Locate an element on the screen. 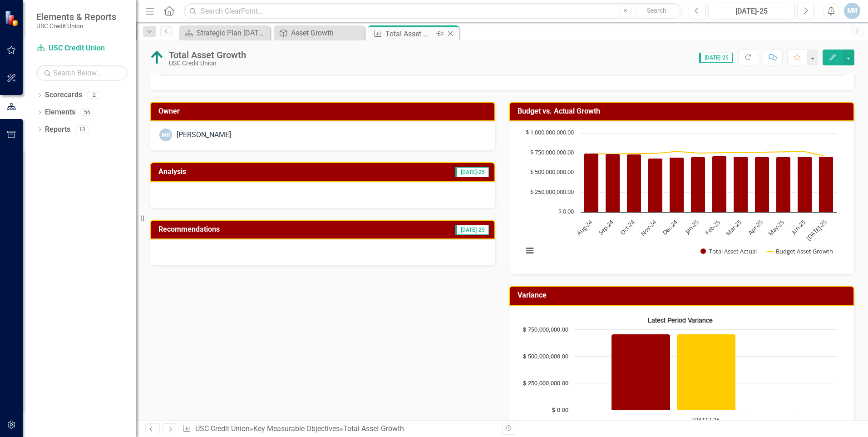 This screenshot has width=868, height=437. h3: Budget vs. Actual Growth is located at coordinates (683, 112).